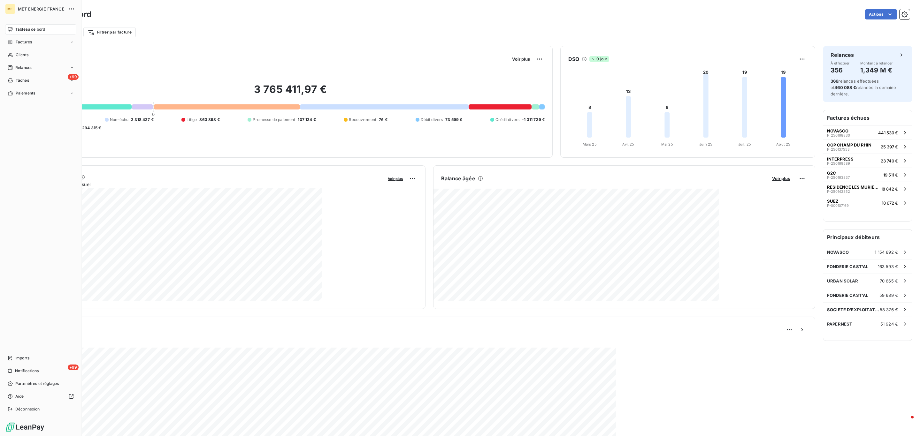 This screenshot has height=436, width=920. Describe the element at coordinates (838, 192) in the screenshot. I see `span: F-250142352` at that location.